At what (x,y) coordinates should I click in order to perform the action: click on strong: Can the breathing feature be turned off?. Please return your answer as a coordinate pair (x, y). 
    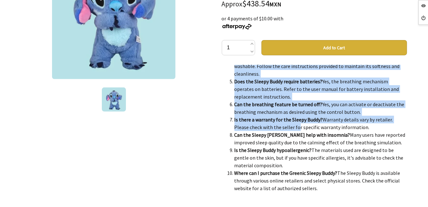
    Looking at the image, I should click on (279, 104).